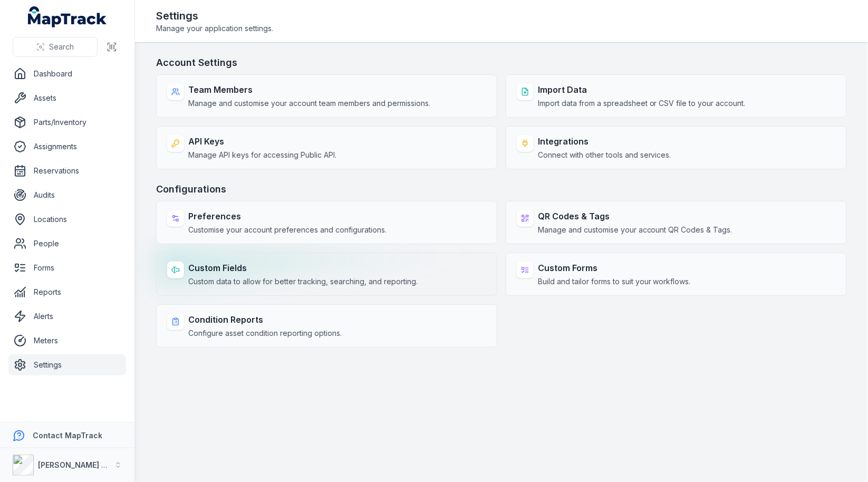 This screenshot has height=482, width=868. What do you see at coordinates (67, 220) in the screenshot?
I see `a: Locations` at bounding box center [67, 220].